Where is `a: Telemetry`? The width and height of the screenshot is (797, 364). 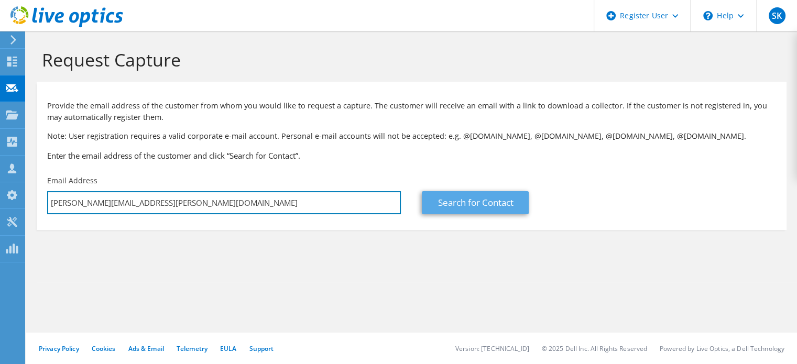
a: Telemetry is located at coordinates (192, 348).